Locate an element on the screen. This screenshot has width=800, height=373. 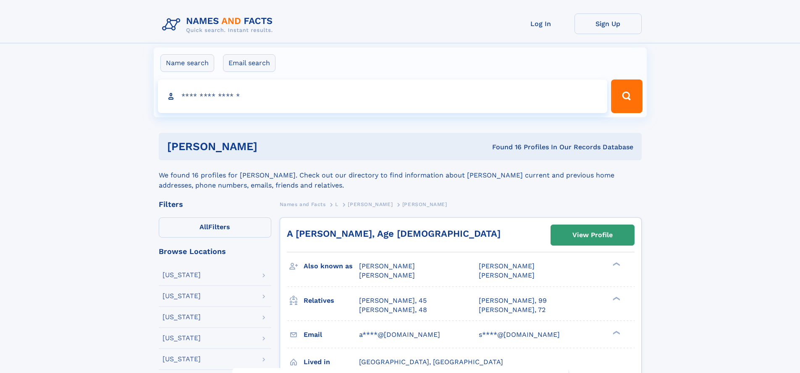
button: Search Button is located at coordinates (627, 96).